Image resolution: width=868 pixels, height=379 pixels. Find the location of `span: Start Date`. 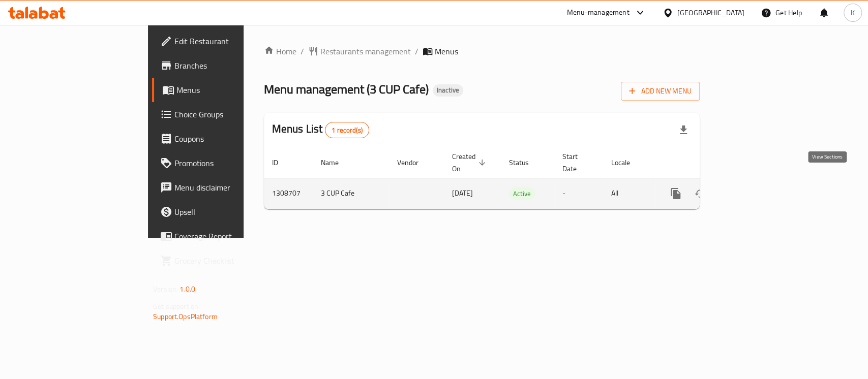

span: Start Date is located at coordinates (577, 163).